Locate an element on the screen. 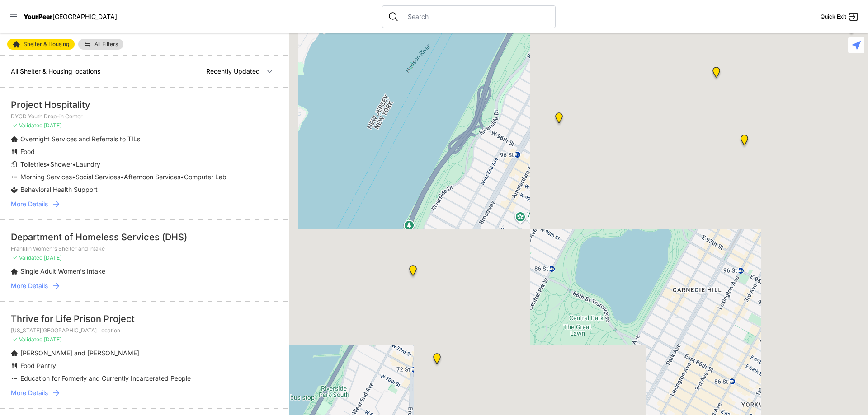 Image resolution: width=868 pixels, height=415 pixels. div: Hamilton Senior Center is located at coordinates (437, 361).